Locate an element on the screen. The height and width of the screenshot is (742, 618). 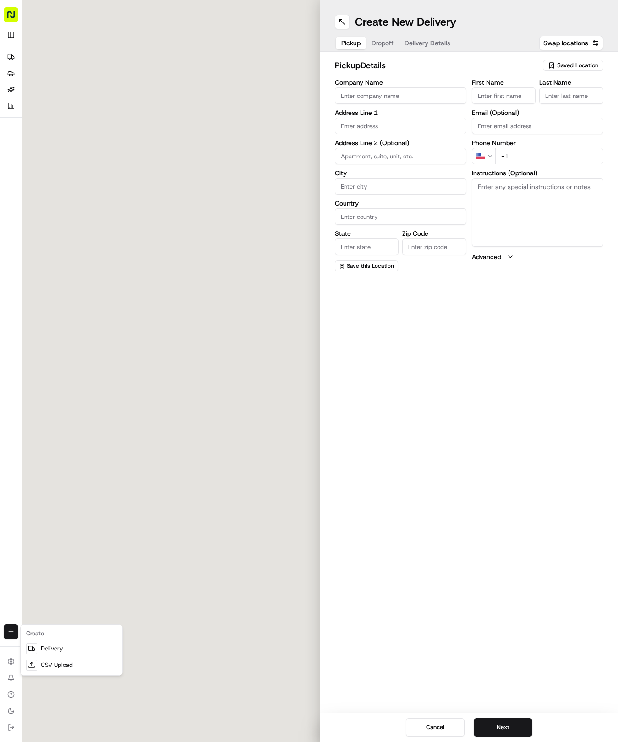
div: Start new chat is located at coordinates (96, 92).